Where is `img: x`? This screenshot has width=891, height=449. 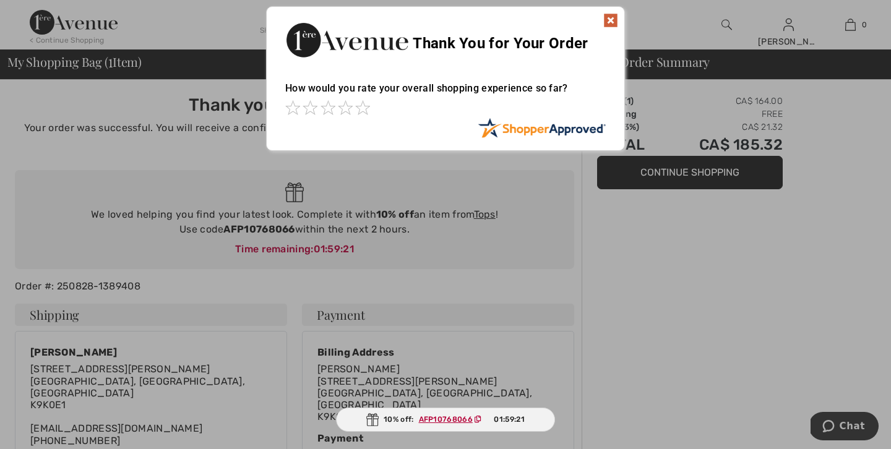
img: x is located at coordinates (611, 20).